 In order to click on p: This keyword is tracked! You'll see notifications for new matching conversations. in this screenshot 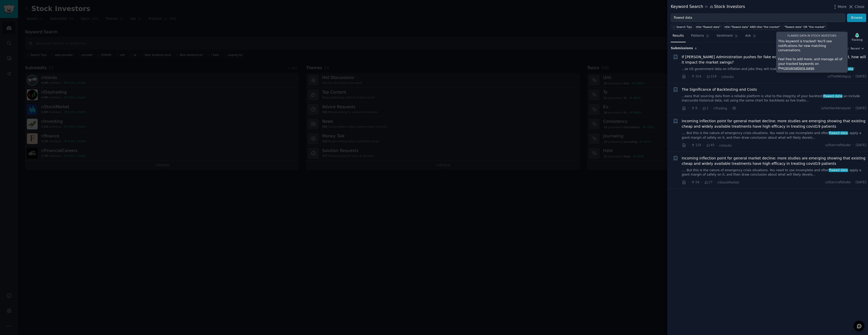, I will do `click(812, 46)`.